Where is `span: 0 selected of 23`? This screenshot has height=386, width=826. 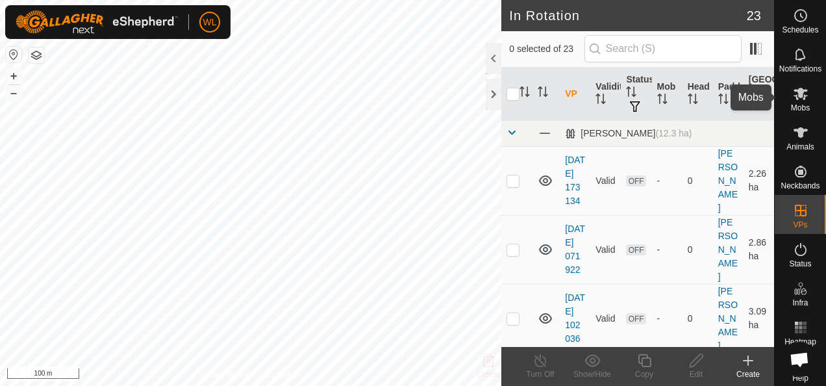 span: 0 selected of 23 is located at coordinates (546, 49).